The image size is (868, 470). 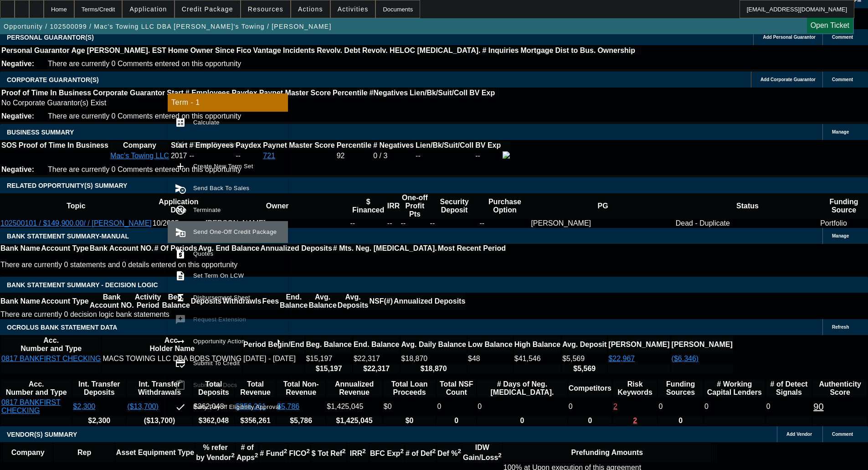 I want to click on th: Beg. Balance, so click(x=175, y=302).